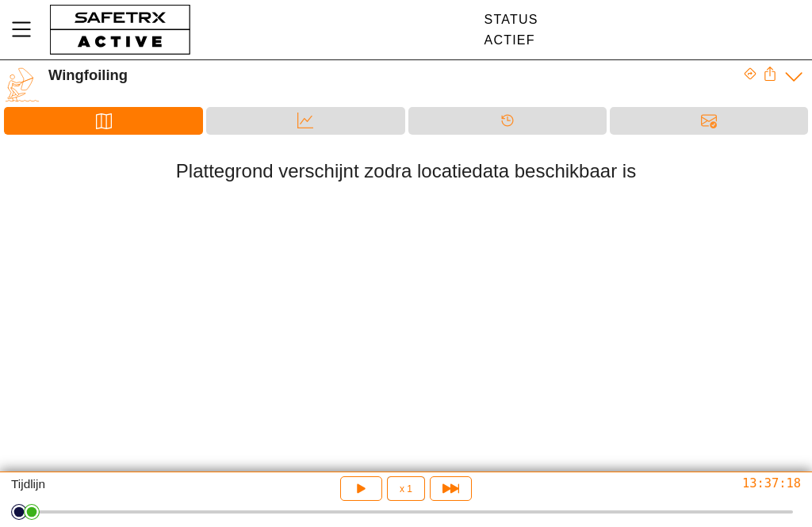 The image size is (812, 527). Describe the element at coordinates (511, 41) in the screenshot. I see `div: Actief` at that location.